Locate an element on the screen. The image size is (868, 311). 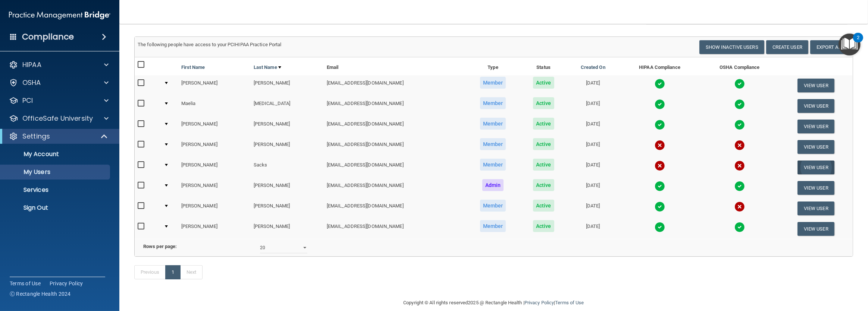
a: Terms of Use is located at coordinates (569, 302).